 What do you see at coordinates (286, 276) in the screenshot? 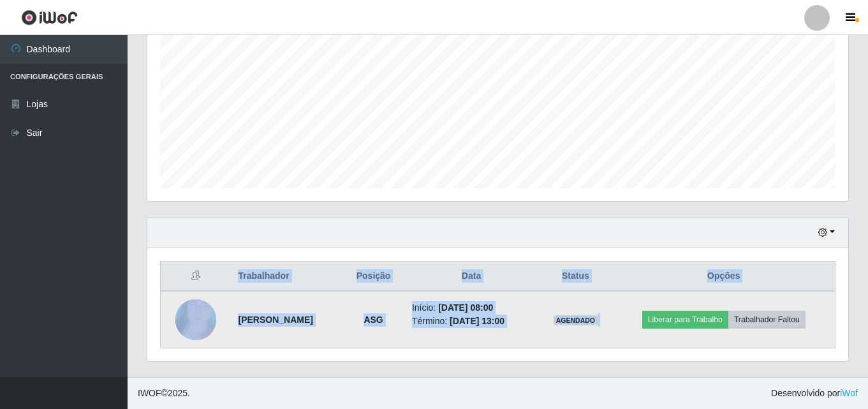
I see `th: Trabalhador` at bounding box center [286, 276].